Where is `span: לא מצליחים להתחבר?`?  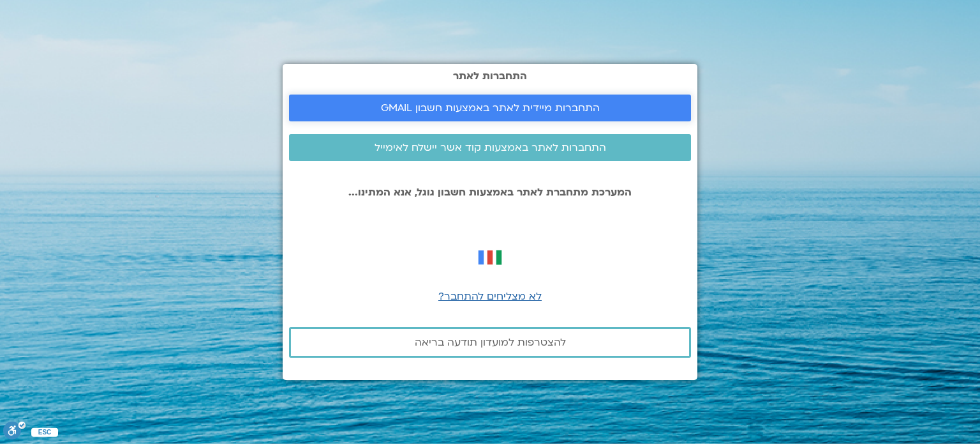 span: לא מצליחים להתחבר? is located at coordinates (490, 296).